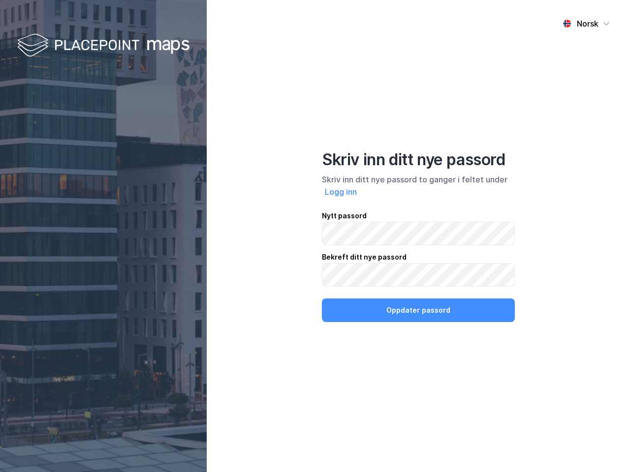 The height and width of the screenshot is (472, 630). What do you see at coordinates (605, 449) in the screenshot?
I see `div: Chat Widget` at bounding box center [605, 449].